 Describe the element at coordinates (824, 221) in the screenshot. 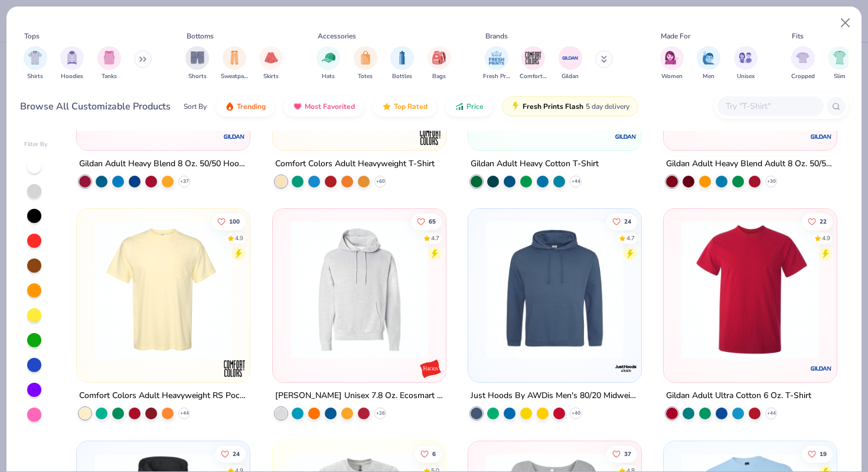

I see `span: 22` at that location.